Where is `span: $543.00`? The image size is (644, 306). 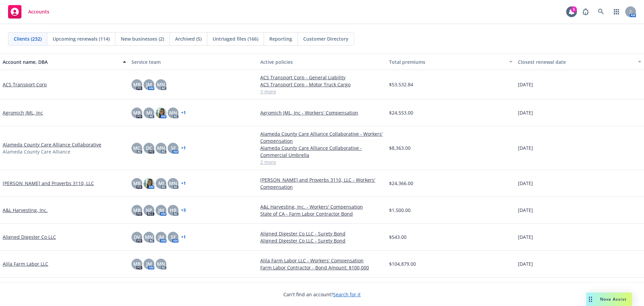 span: $543.00 is located at coordinates (398, 237).